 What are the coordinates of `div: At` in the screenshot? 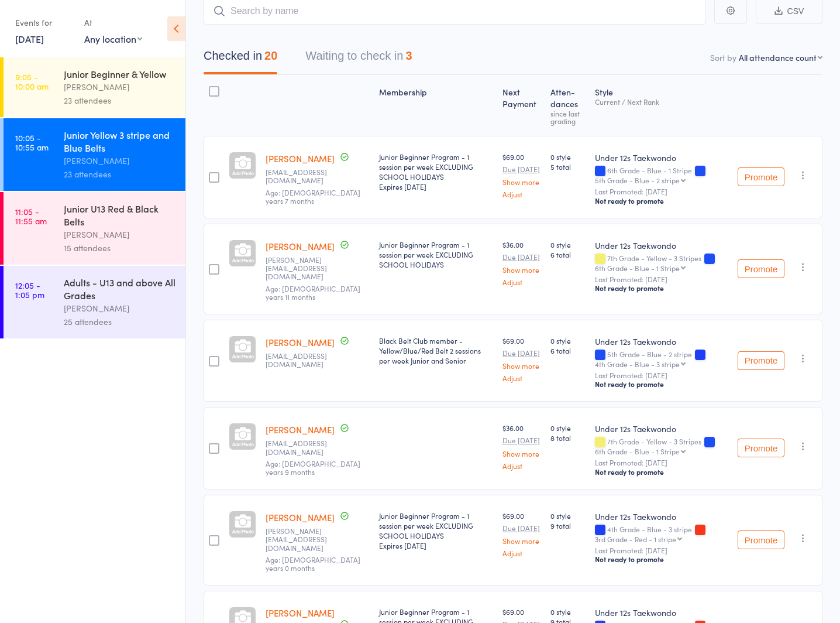 It's located at (113, 22).